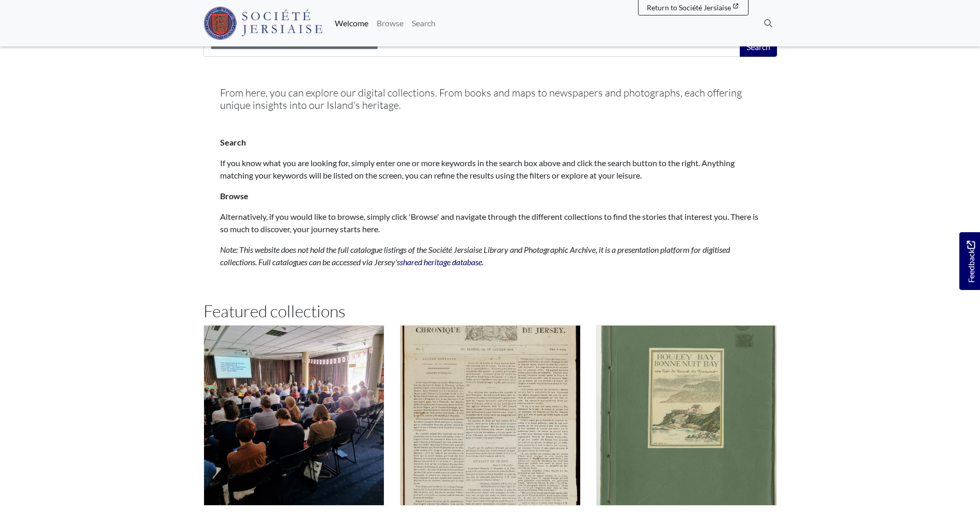 The height and width of the screenshot is (516, 980). Describe the element at coordinates (263, 23) in the screenshot. I see `a: Société Jersiaise logo` at that location.